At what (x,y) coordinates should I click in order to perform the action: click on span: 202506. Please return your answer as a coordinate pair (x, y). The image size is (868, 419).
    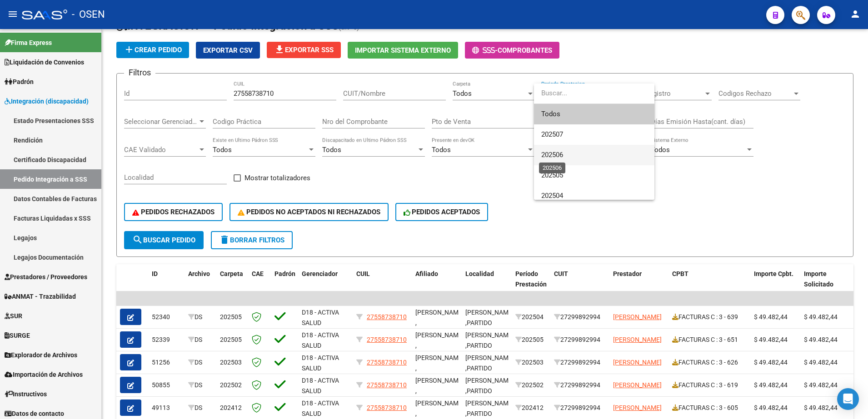
    Looking at the image, I should click on (552, 155).